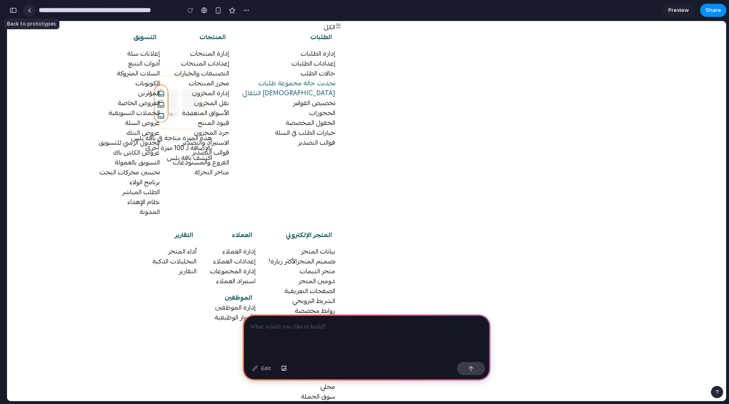 The height and width of the screenshot is (404, 729). What do you see at coordinates (202, 62) in the screenshot?
I see `span: محرر المنتجات` at bounding box center [202, 62].